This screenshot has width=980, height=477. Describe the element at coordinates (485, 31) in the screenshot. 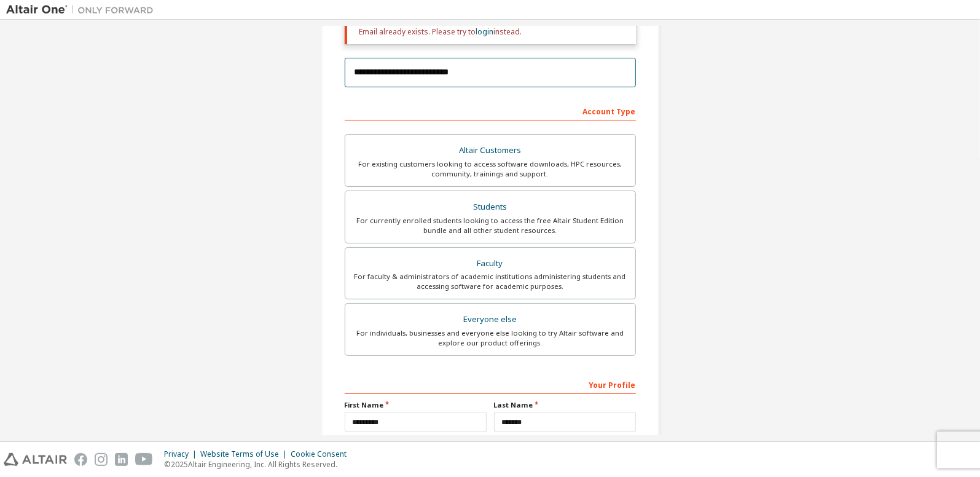

I see `a: login` at that location.